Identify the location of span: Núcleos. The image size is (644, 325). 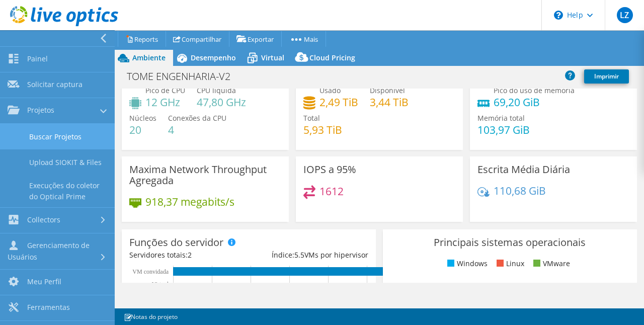
(143, 118).